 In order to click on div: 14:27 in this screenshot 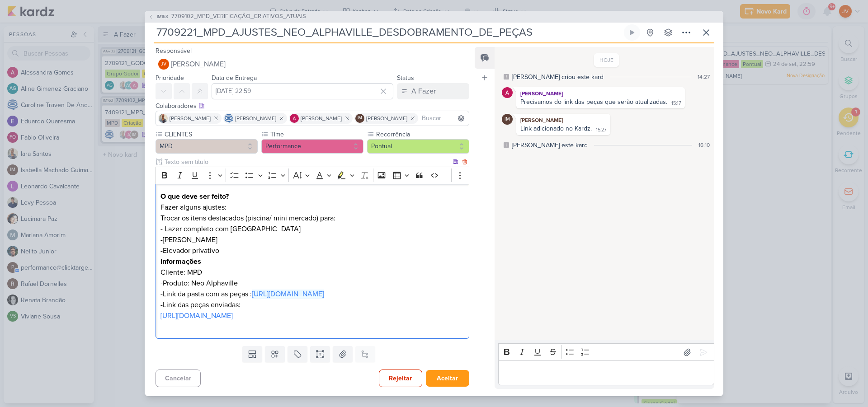, I will do `click(703, 77)`.